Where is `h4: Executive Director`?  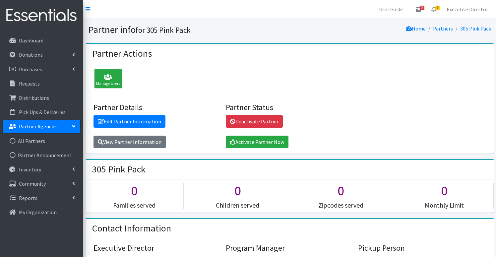
h4: Executive Director is located at coordinates (157, 248).